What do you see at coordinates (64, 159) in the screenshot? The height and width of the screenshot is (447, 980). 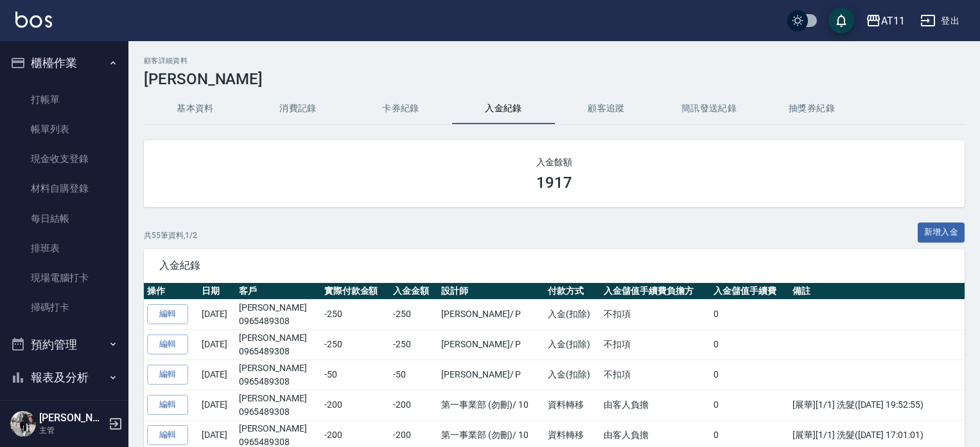 I see `a: 現金收支登錄` at bounding box center [64, 159].